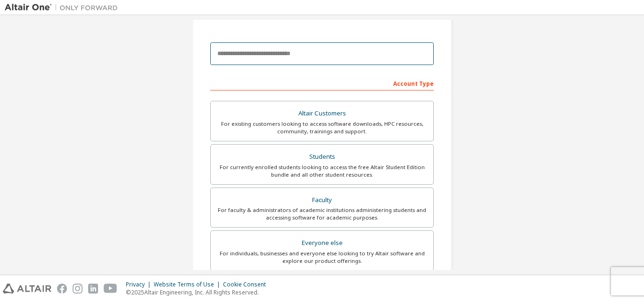 This screenshot has width=644, height=302. I want to click on img: linkedin.svg, so click(93, 288).